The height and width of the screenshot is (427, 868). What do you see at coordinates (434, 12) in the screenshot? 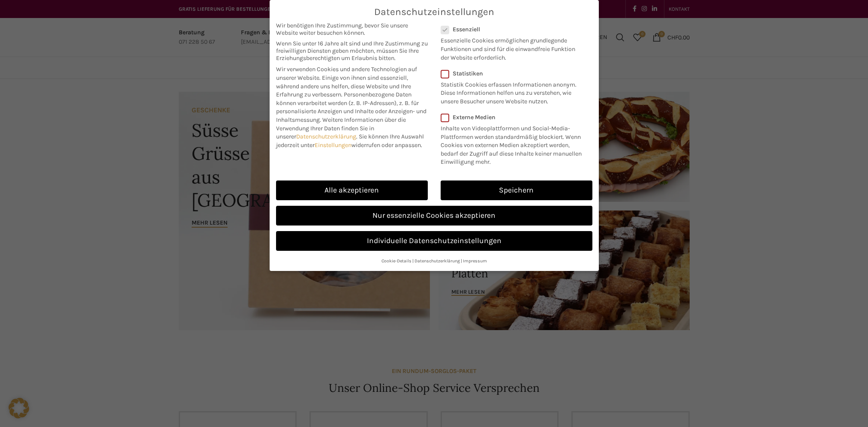
I see `span: Datenschutzeinstellungen` at bounding box center [434, 12].